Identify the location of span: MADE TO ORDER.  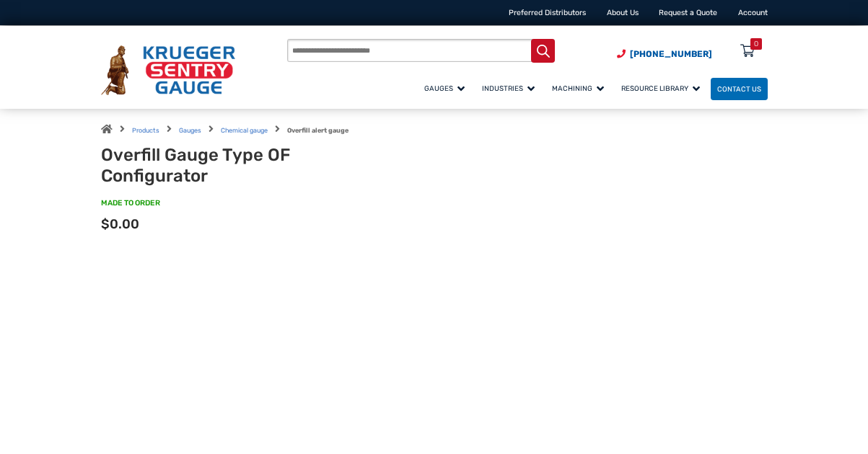
(131, 203).